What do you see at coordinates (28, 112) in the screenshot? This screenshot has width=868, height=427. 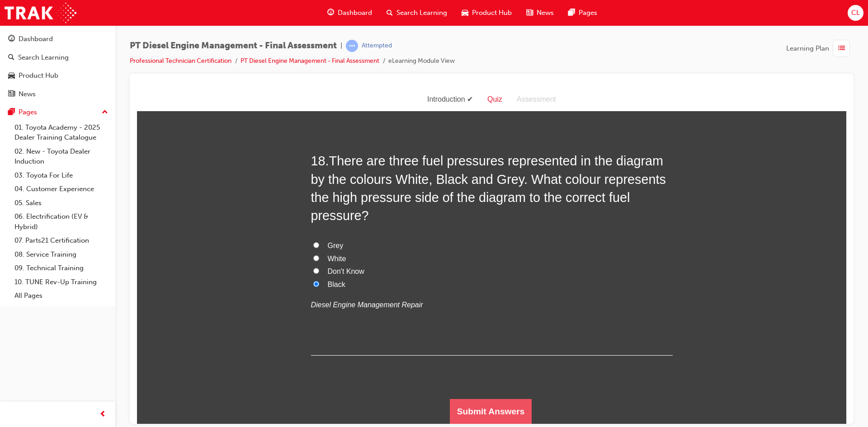 I see `div: Pages` at bounding box center [28, 112].